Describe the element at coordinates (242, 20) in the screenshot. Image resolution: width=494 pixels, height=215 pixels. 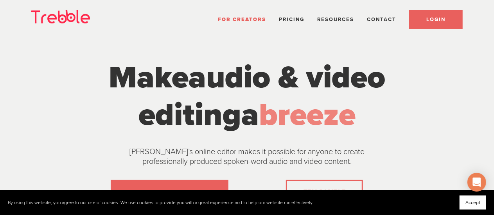
I see `a: For Creators` at that location.